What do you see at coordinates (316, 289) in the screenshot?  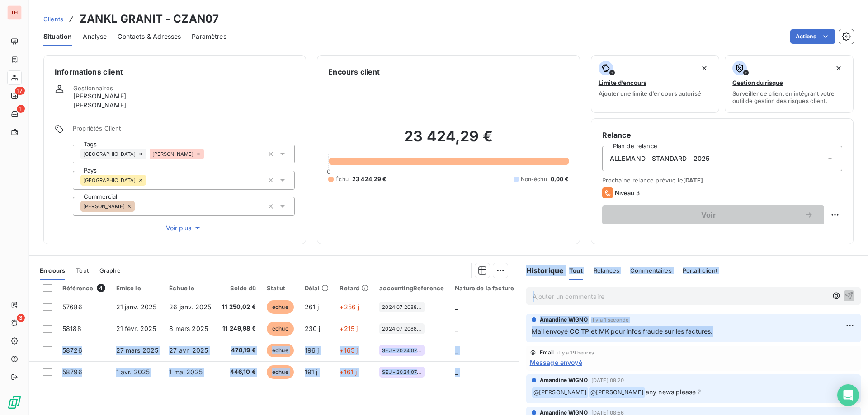 I see `div: Délai` at bounding box center [316, 289].